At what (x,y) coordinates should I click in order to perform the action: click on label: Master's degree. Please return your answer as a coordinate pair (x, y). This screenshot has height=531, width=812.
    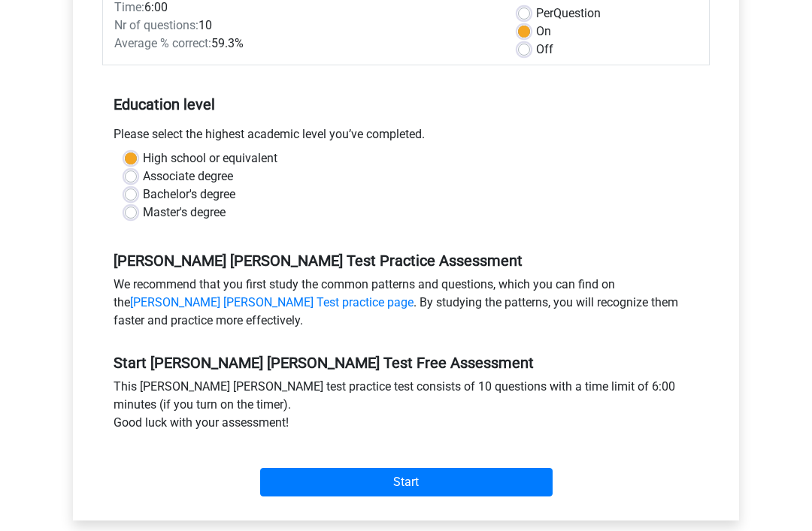
    Looking at the image, I should click on (184, 213).